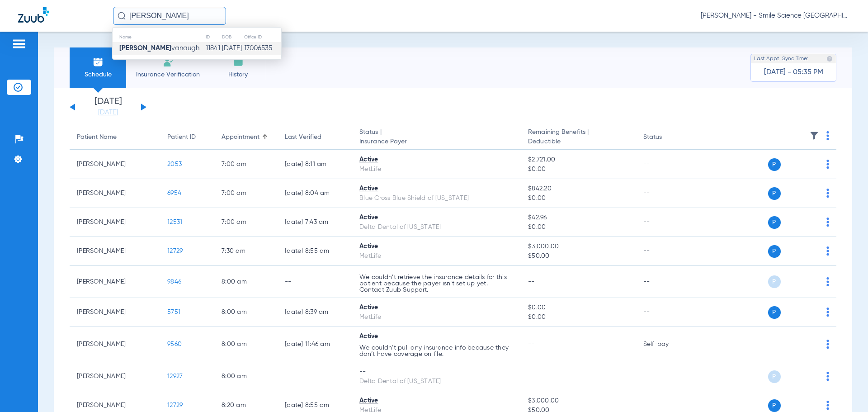  What do you see at coordinates (814, 136) in the screenshot?
I see `img: filter.svg` at bounding box center [814, 136].